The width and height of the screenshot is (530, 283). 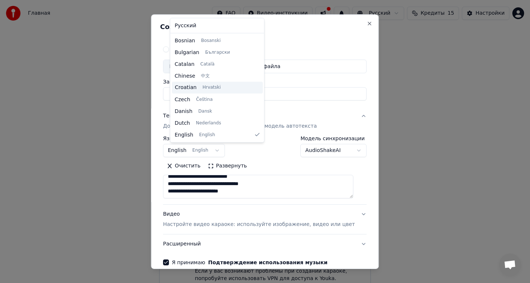 I want to click on span: Bosanski, so click(x=210, y=40).